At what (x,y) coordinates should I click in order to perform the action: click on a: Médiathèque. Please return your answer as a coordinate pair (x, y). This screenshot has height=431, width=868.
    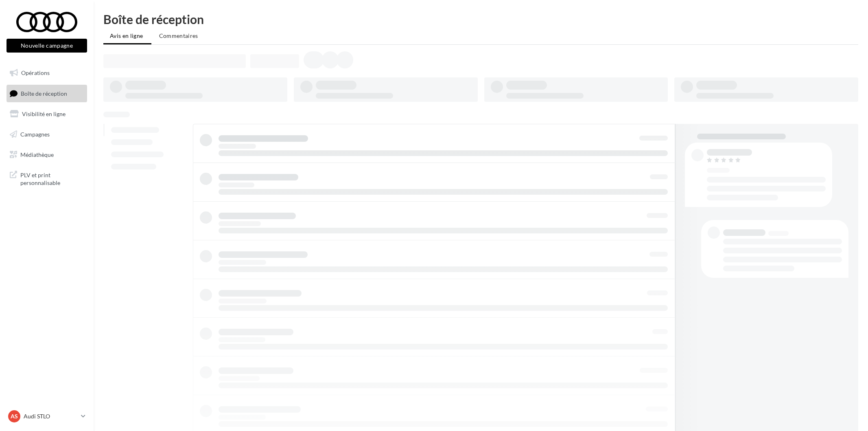
    Looking at the image, I should click on (47, 155).